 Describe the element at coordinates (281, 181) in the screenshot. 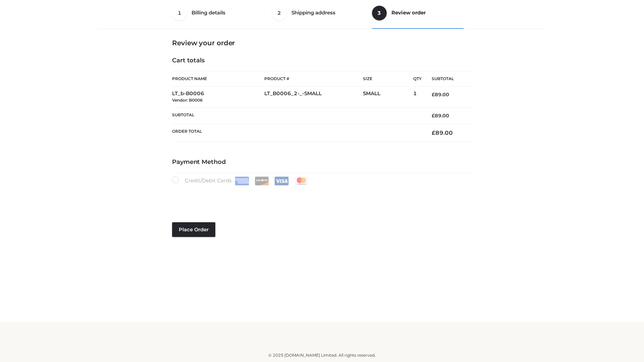

I see `img: Visa` at that location.